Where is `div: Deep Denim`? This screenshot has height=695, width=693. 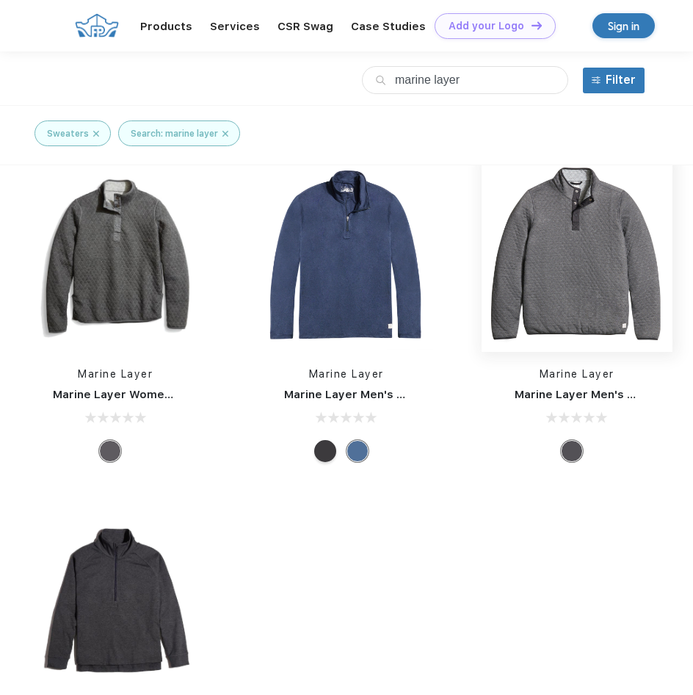 div: Deep Denim is located at coordinates (358, 451).